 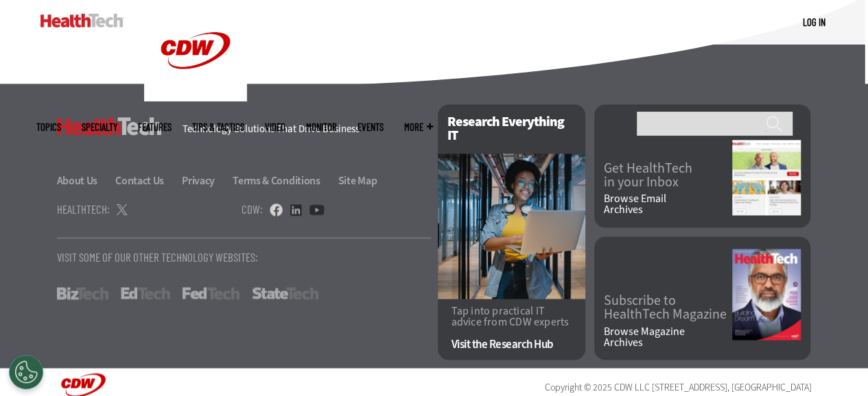 What do you see at coordinates (83, 293) in the screenshot?
I see `a: BizTech` at bounding box center [83, 293].